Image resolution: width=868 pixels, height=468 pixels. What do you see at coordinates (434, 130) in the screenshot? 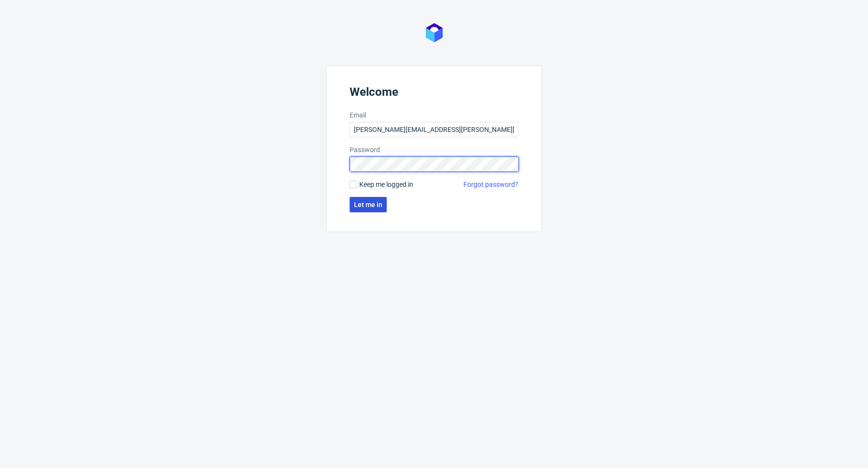
I see `input: you@youremail.com` at bounding box center [434, 130].